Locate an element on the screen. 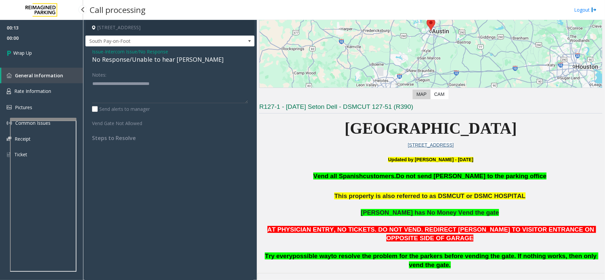 This screenshot has width=605, height=280. span: South Pay-on-Foot is located at coordinates (153, 41).